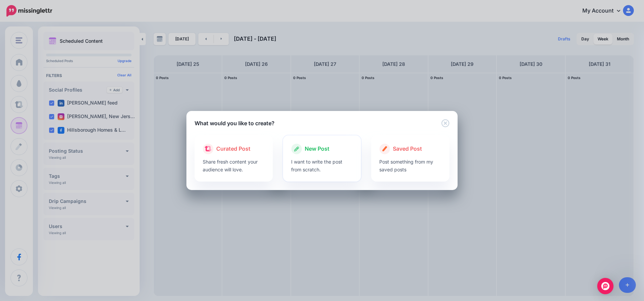 Image resolution: width=644 pixels, height=301 pixels. I want to click on img: curate.png, so click(208, 148).